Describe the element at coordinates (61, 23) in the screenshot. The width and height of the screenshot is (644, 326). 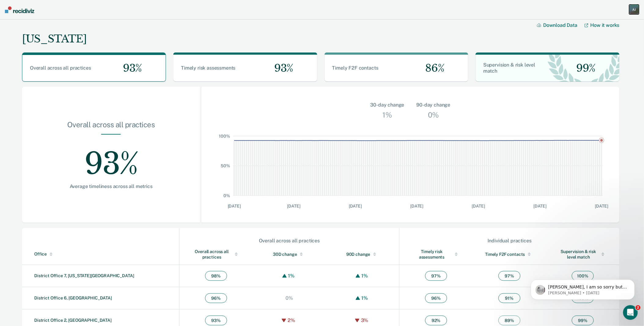
I see `div: message notification from Kim, 3d ago. Oscar, I am so sorry but I can't today. Is that number a c...` at that location.